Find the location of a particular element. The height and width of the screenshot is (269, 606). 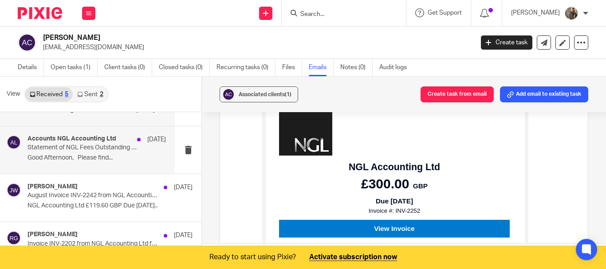

button: Associated clients(1) is located at coordinates (259, 94).